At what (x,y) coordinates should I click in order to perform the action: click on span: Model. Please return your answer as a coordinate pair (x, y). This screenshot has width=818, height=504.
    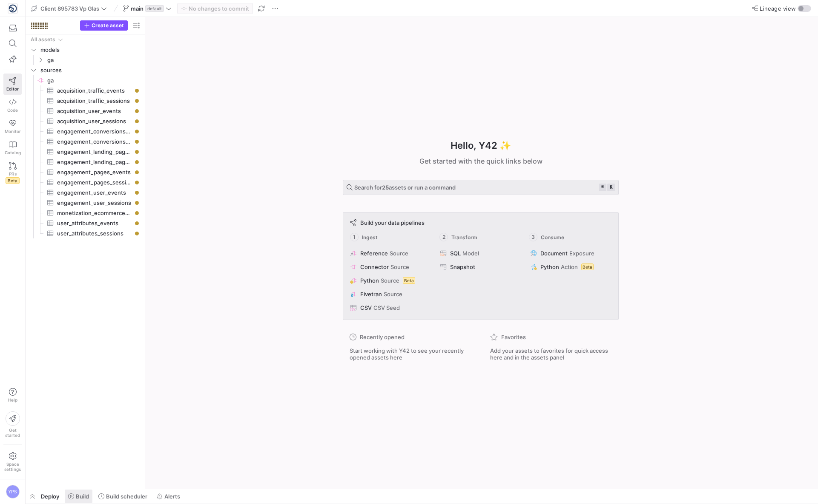
    Looking at the image, I should click on (471, 253).